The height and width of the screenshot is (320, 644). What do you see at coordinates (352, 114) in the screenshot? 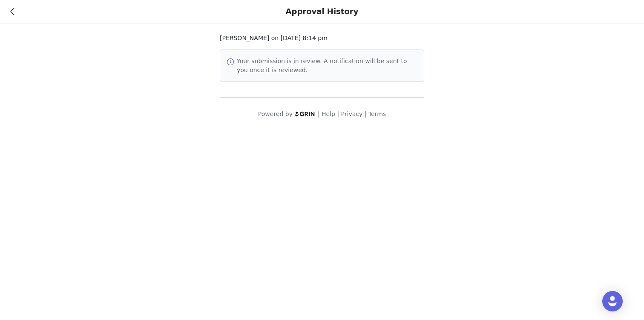
I see `a: Privacy` at bounding box center [352, 114].